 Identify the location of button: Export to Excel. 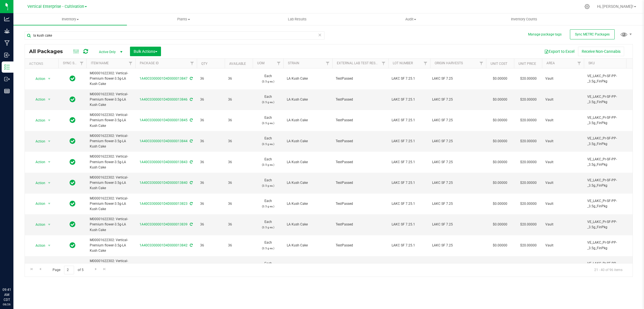
(559, 51).